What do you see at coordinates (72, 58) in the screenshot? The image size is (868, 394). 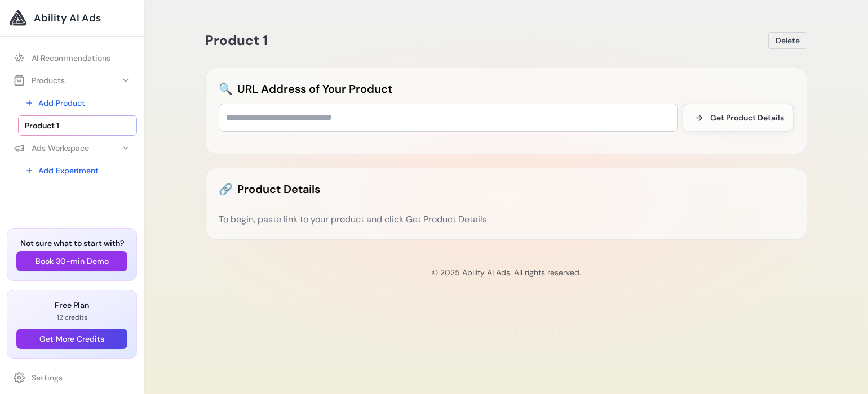 I see `a: AI Recommendations` at bounding box center [72, 58].